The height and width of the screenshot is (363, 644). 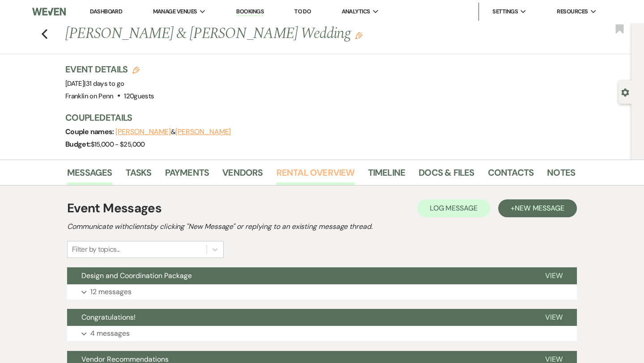 I want to click on a: Payments, so click(x=187, y=175).